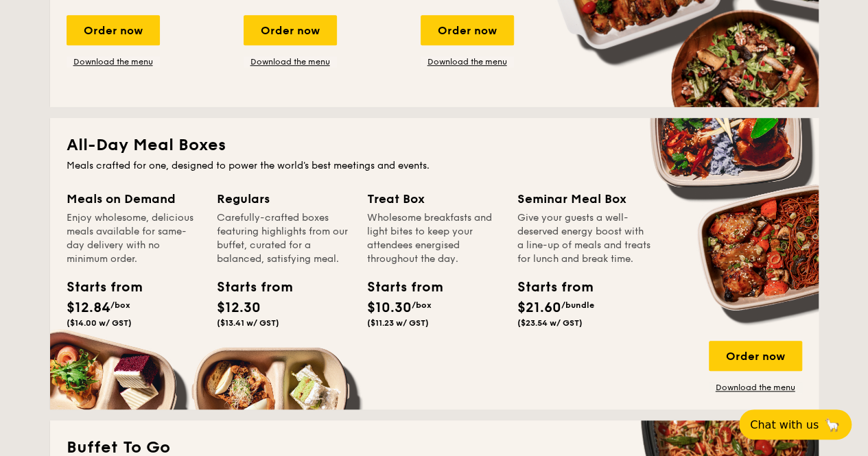 The width and height of the screenshot is (868, 456). What do you see at coordinates (389, 308) in the screenshot?
I see `span: $10.30` at bounding box center [389, 308].